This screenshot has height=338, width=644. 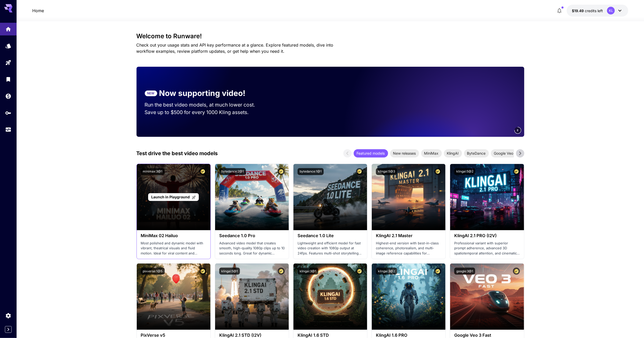 What do you see at coordinates (594, 11) in the screenshot?
I see `span: credits left` at bounding box center [594, 11].